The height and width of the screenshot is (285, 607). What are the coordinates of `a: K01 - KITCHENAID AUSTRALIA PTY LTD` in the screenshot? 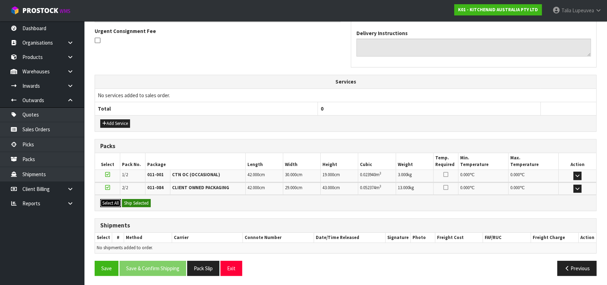 It's located at (498, 10).